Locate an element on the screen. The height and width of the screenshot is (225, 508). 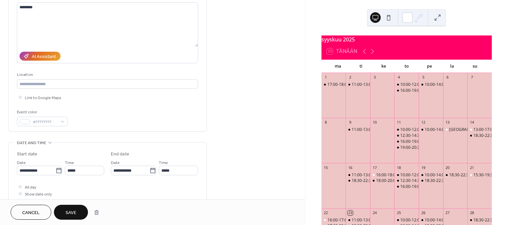
div: 6 is located at coordinates (448, 77).